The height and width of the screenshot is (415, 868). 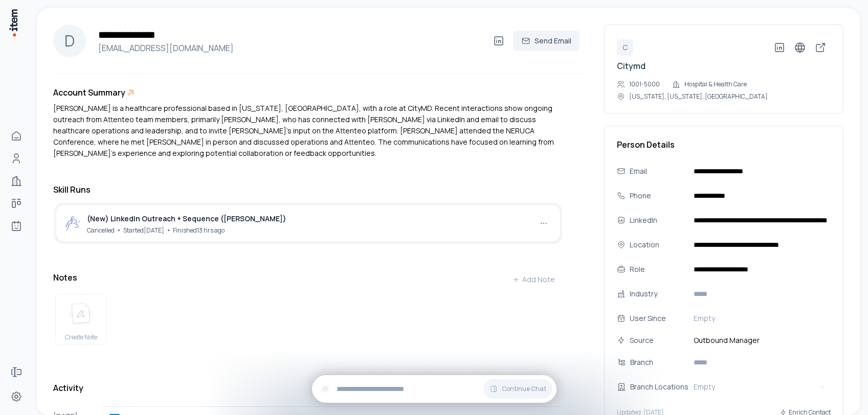 I want to click on h3: Activity, so click(x=68, y=388).